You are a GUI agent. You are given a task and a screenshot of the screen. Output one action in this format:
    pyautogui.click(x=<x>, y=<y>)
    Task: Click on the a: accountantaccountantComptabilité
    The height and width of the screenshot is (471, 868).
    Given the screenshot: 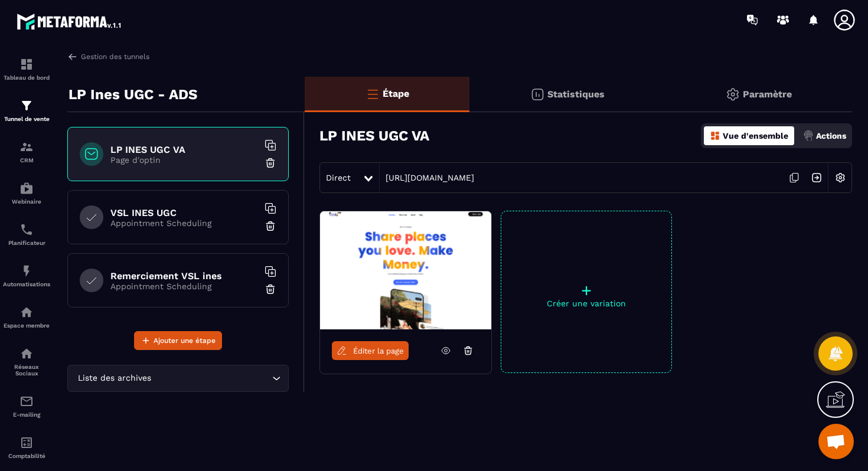 What is the action you would take?
    pyautogui.click(x=27, y=447)
    